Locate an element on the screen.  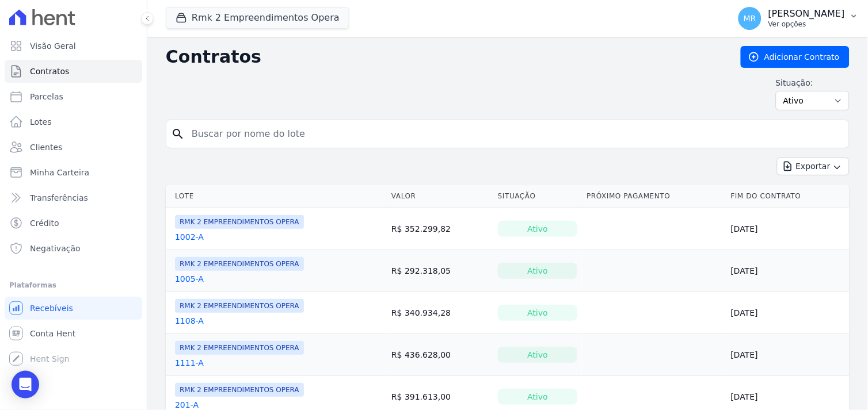
th: Próximo Pagamento is located at coordinates (654, 196).